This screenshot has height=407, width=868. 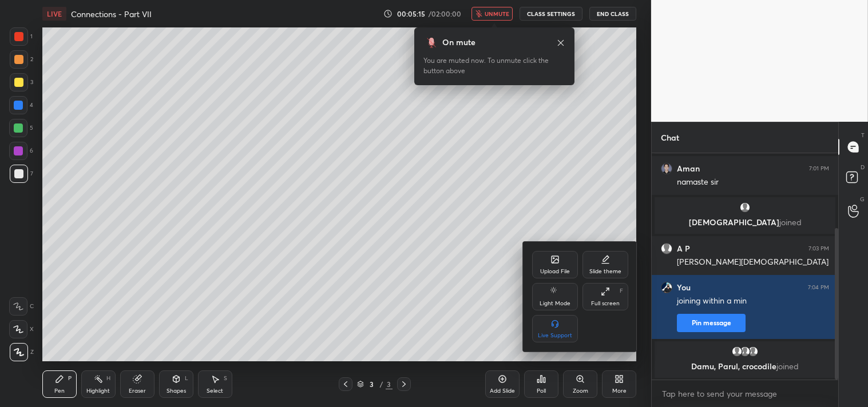 I want to click on div: Light Mode, so click(x=555, y=304).